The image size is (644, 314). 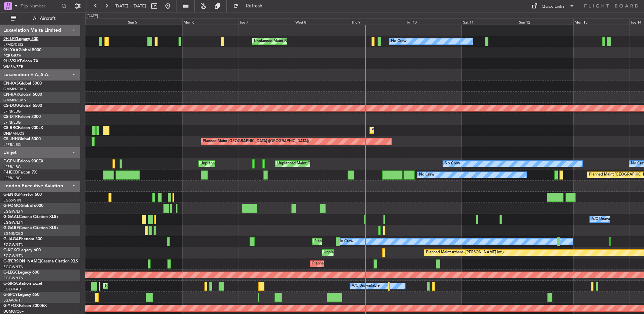 What do you see at coordinates (12, 289) in the screenshot?
I see `a: EGLF/FAB` at bounding box center [12, 289].